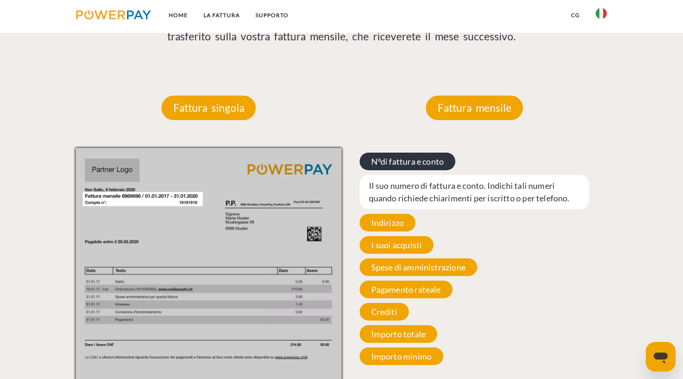  Describe the element at coordinates (601, 13) in the screenshot. I see `img: it` at that location.